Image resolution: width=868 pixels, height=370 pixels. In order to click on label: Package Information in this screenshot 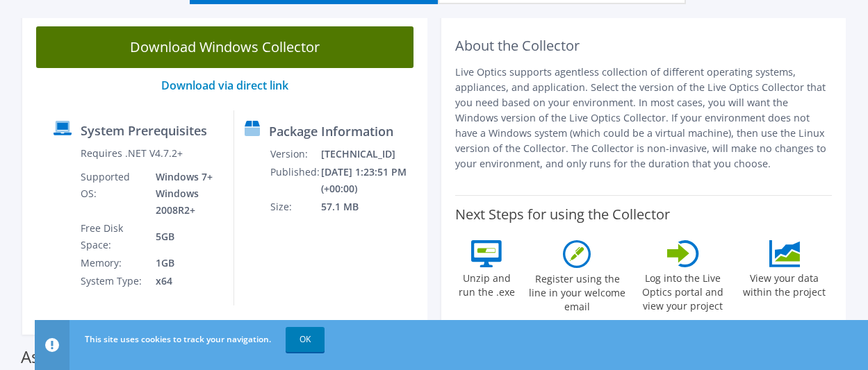, I will do `click(331, 131)`.